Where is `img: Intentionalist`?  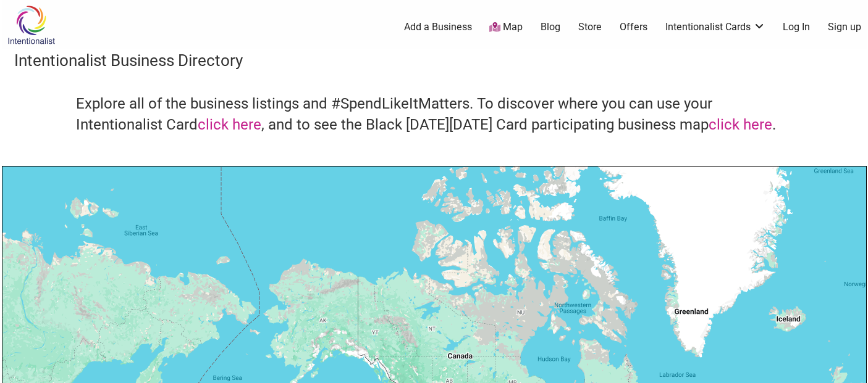 img: Intentionalist is located at coordinates (31, 25).